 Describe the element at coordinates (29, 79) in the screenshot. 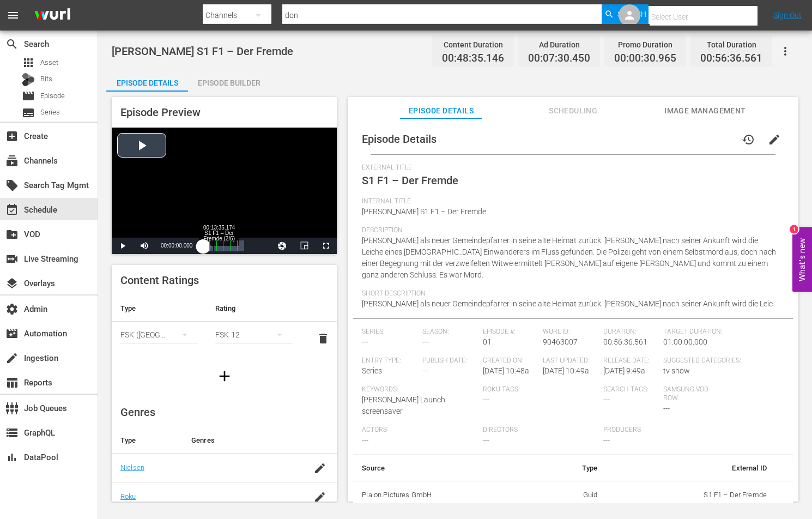

I see `div: Bits` at that location.